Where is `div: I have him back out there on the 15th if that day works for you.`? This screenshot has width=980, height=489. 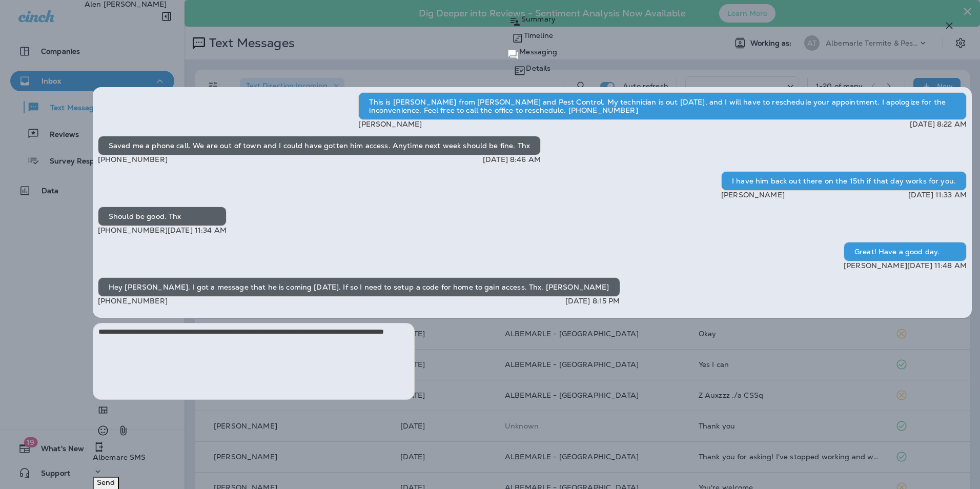 div: I have him back out there on the 15th if that day works for you. is located at coordinates (844, 181).